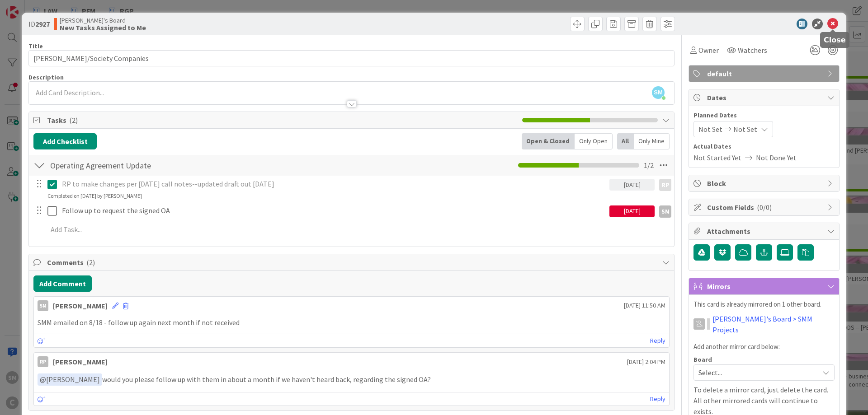 Image resolution: width=868 pixels, height=415 pixels. What do you see at coordinates (282, 120) in the screenshot?
I see `span: Tasks` at bounding box center [282, 120].